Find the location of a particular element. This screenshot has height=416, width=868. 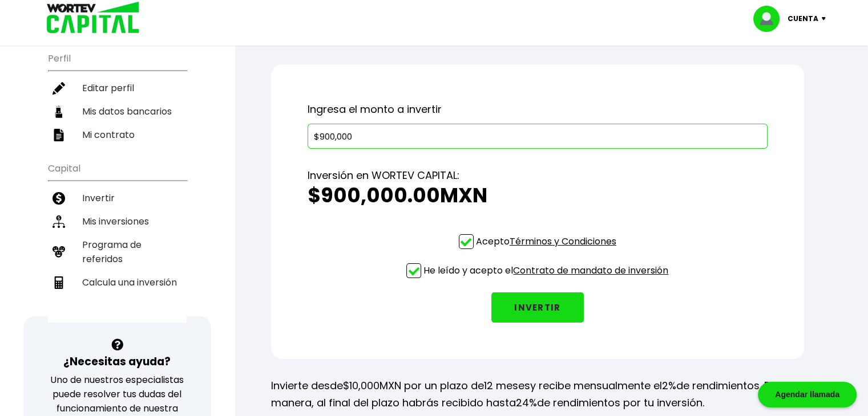

li: Mis datos bancarios is located at coordinates (117, 111).